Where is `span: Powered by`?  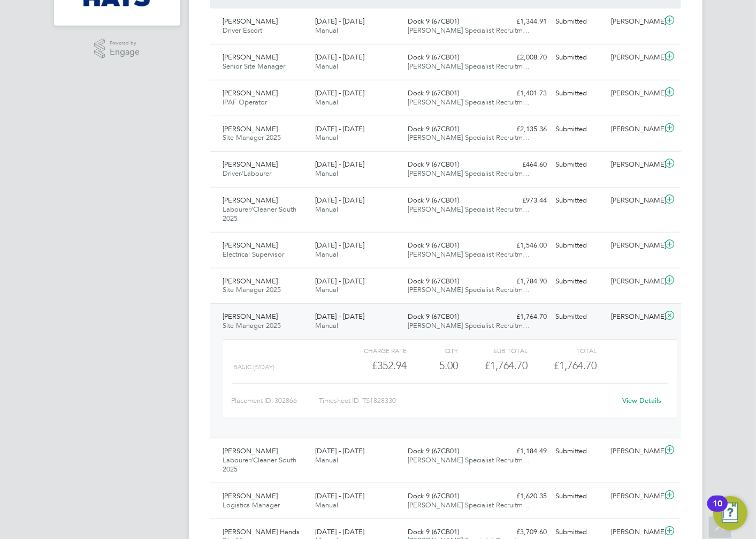
span: Powered by is located at coordinates (125, 43).